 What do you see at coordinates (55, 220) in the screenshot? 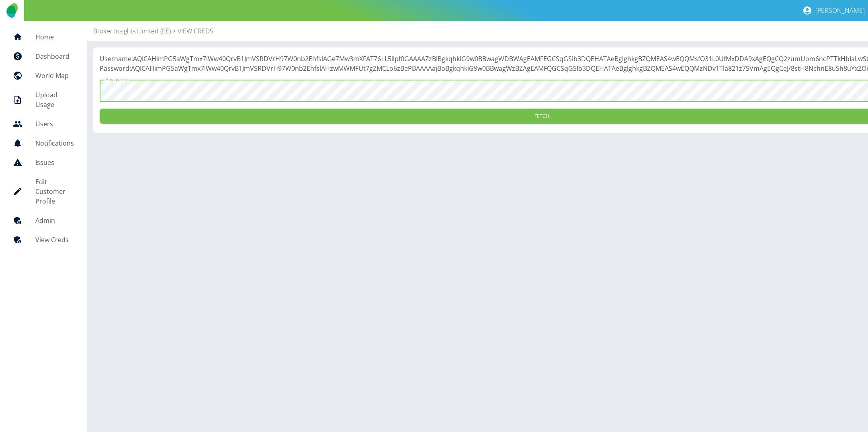
I see `h5: Admin` at bounding box center [55, 220].